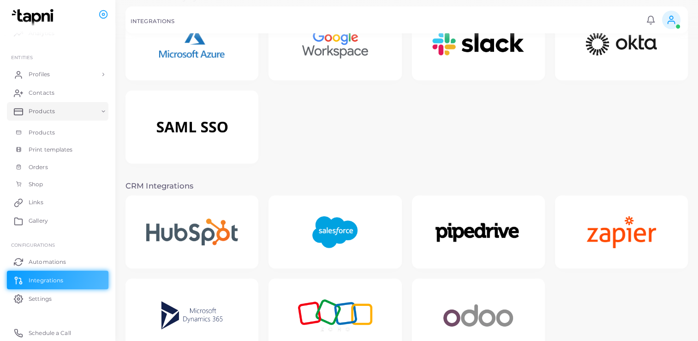 The image size is (698, 341). Describe the element at coordinates (622, 232) in the screenshot. I see `img: Zapier` at that location.